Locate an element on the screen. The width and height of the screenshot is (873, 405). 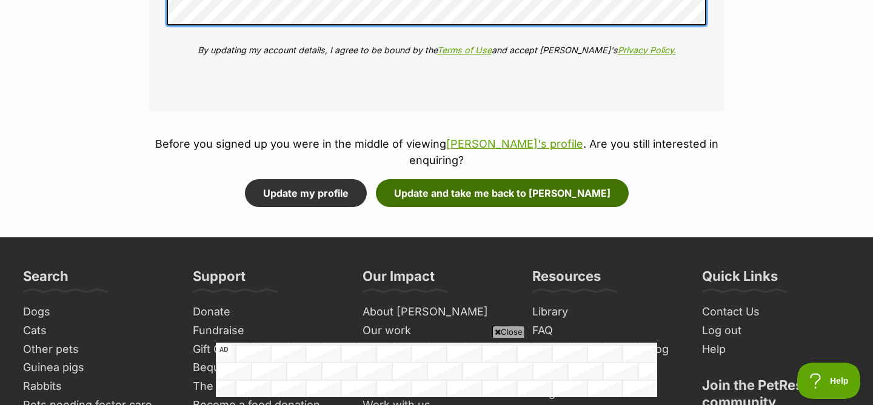
a: Our work is located at coordinates (436, 331).